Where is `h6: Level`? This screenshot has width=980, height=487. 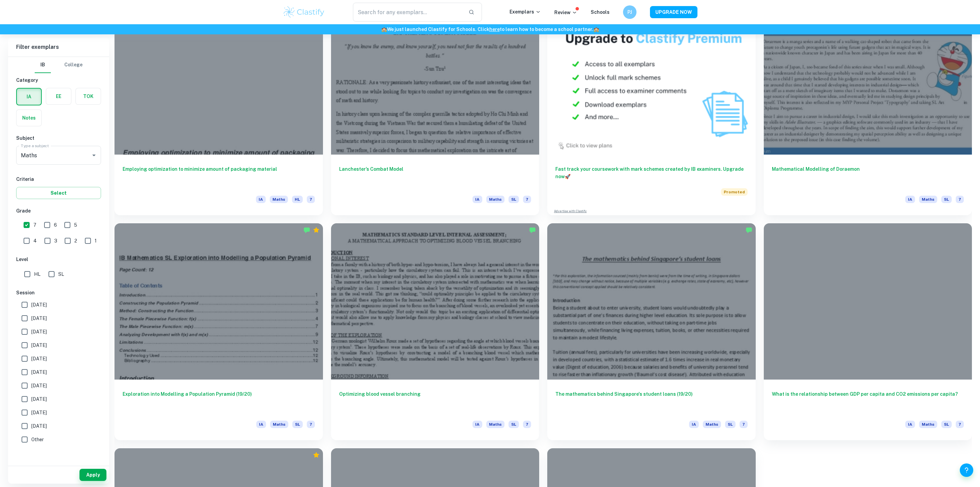
h6: Level is located at coordinates (58, 260).